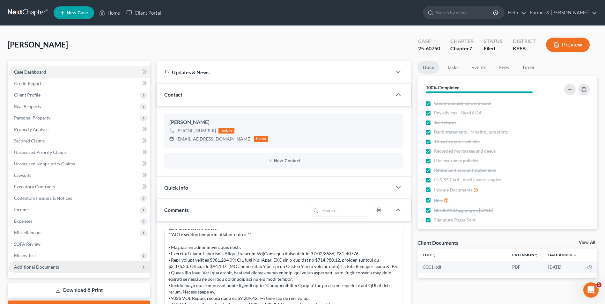 The height and width of the screenshot is (304, 605). I want to click on span: New Case, so click(77, 13).